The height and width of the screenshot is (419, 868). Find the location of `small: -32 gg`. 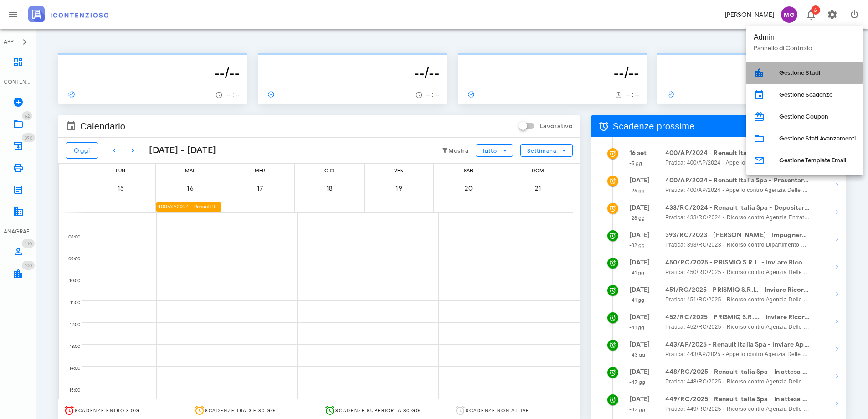

small: -32 gg is located at coordinates (637, 245).